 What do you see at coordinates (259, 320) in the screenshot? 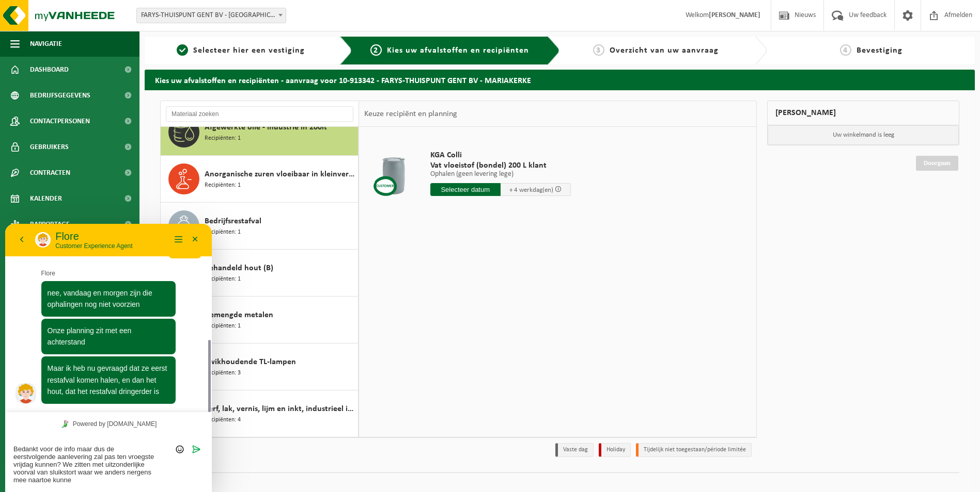
I see `button: Gemengde metalen Recipiënten: 1` at bounding box center [259, 320].